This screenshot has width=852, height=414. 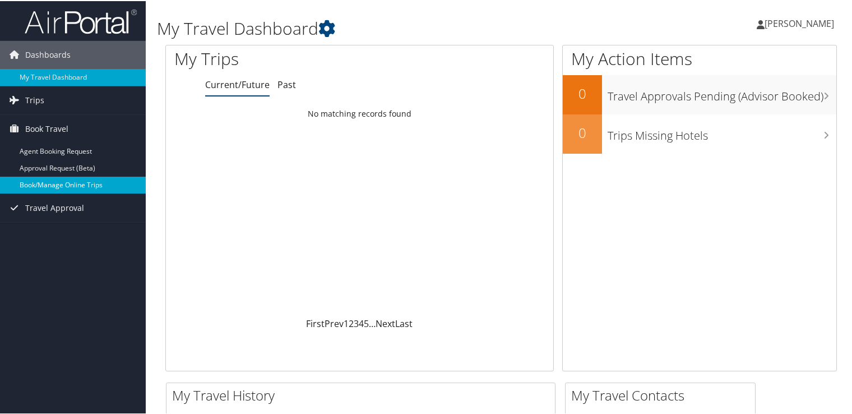 What do you see at coordinates (404, 322) in the screenshot?
I see `a: Last` at bounding box center [404, 322].